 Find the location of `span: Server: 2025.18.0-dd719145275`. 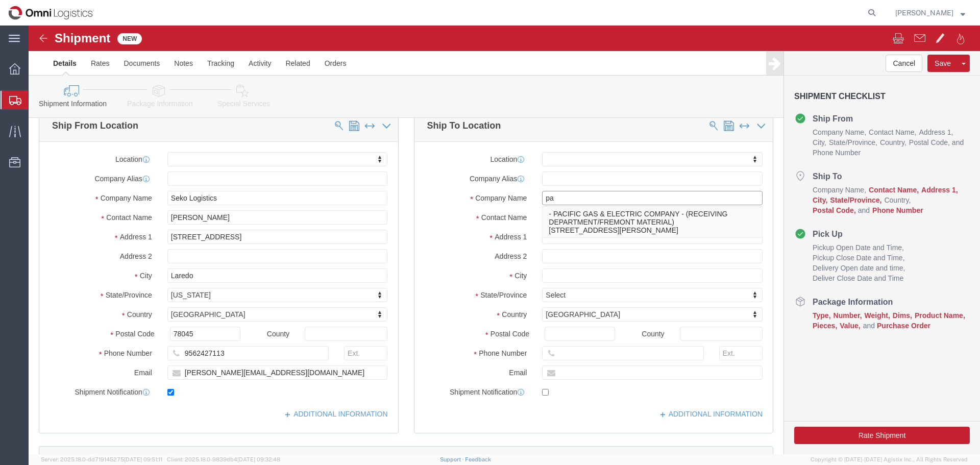

span: Server: 2025.18.0-dd719145275 is located at coordinates (101, 460).